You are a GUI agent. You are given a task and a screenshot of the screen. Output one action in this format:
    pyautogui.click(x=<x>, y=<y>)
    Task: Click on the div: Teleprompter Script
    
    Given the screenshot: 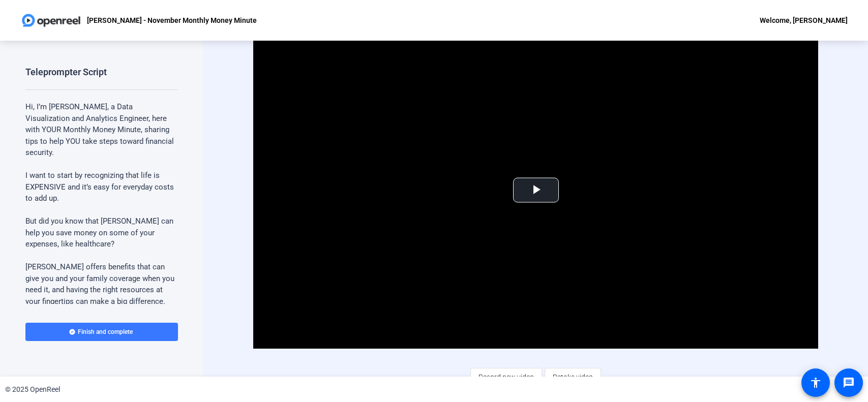 What is the action you would take?
    pyautogui.click(x=66, y=72)
    